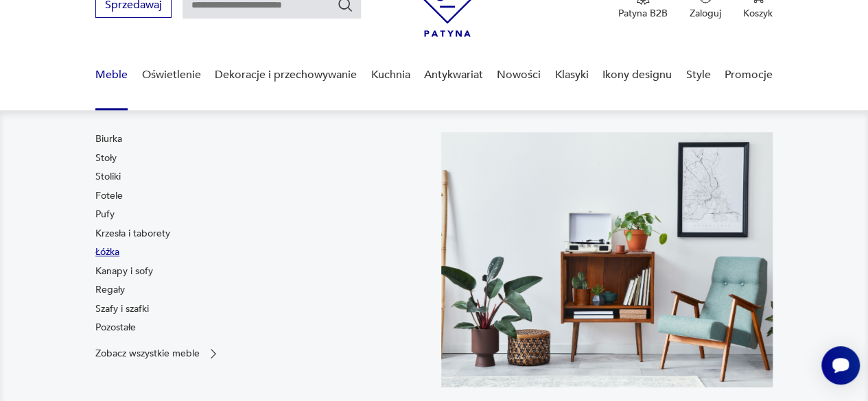  Describe the element at coordinates (110, 290) in the screenshot. I see `a: Regały` at that location.